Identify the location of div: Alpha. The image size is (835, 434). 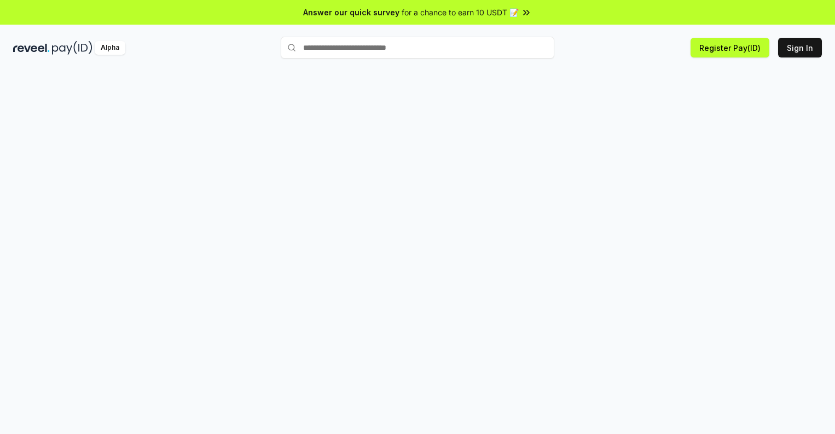
(110, 48).